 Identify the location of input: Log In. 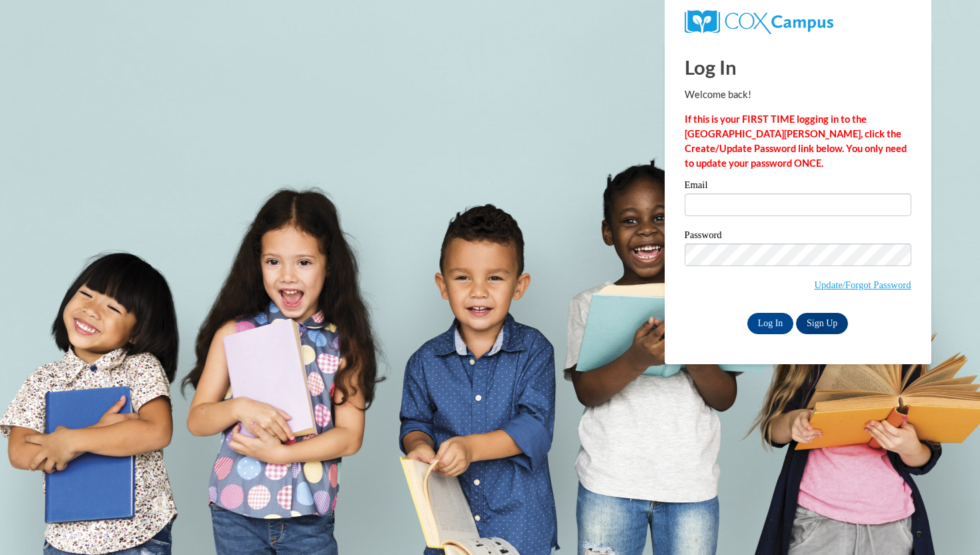
(771, 324).